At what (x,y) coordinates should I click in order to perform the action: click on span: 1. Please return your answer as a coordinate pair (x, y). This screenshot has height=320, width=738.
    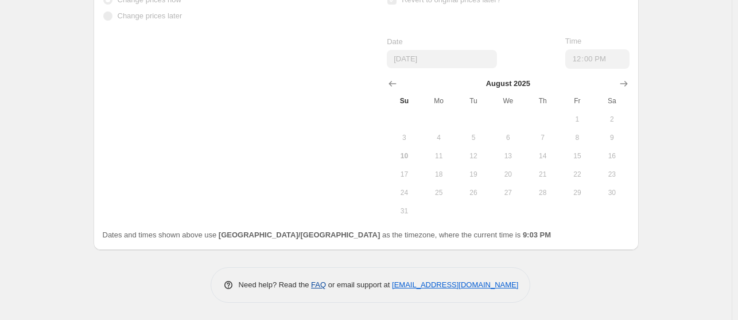
    Looking at the image, I should click on (577, 119).